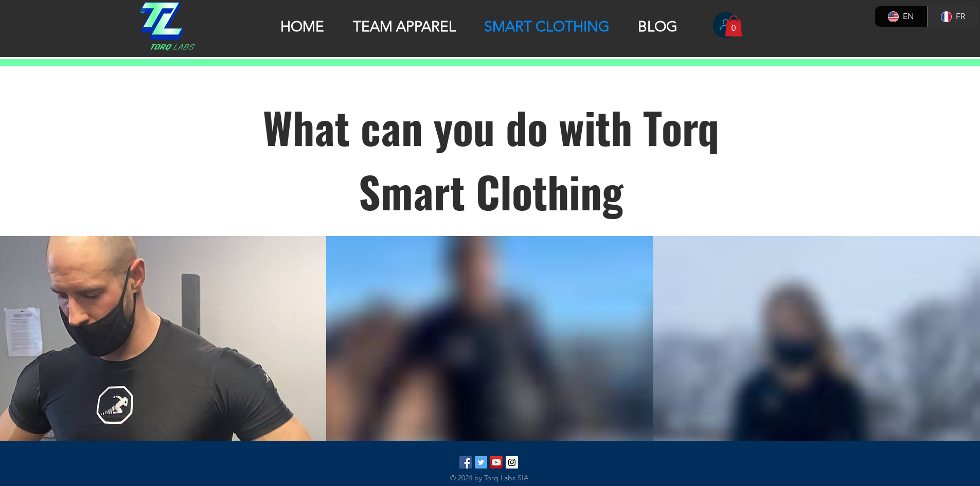 This screenshot has height=486, width=980. I want to click on span: What can you do with Torq Smart Clothing, so click(491, 159).